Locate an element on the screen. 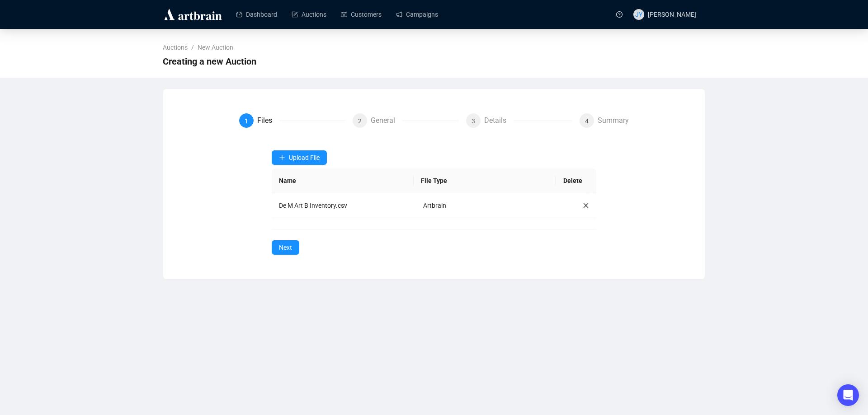  th: Delete is located at coordinates (572, 181).